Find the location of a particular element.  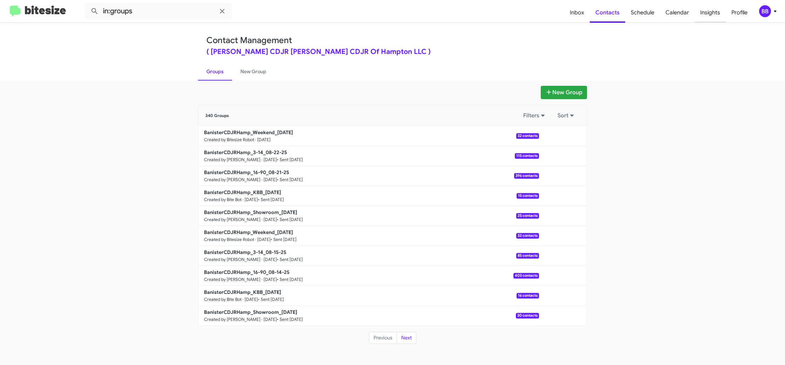

span: 85 contacts is located at coordinates (528, 256).